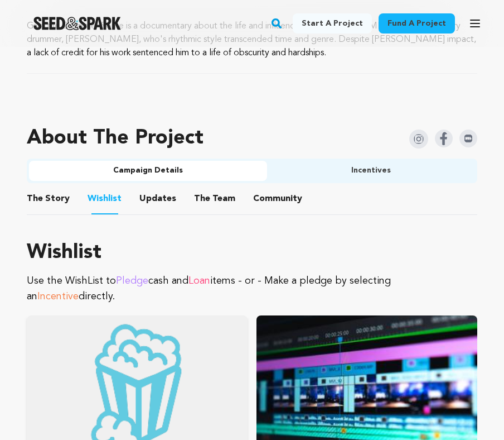 This screenshot has width=504, height=440. Describe the element at coordinates (417, 24) in the screenshot. I see `a: Fund a project` at that location.